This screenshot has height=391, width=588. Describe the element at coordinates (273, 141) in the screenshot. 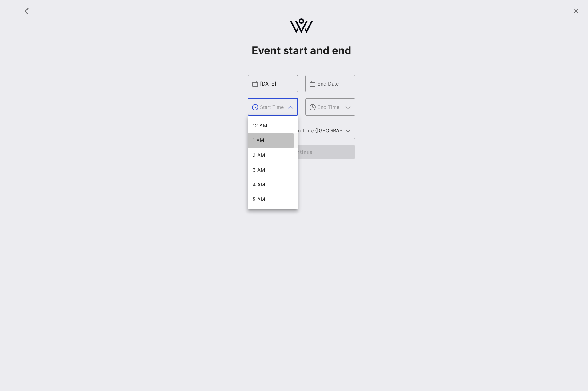

I see `div: 1 AM` at that location.